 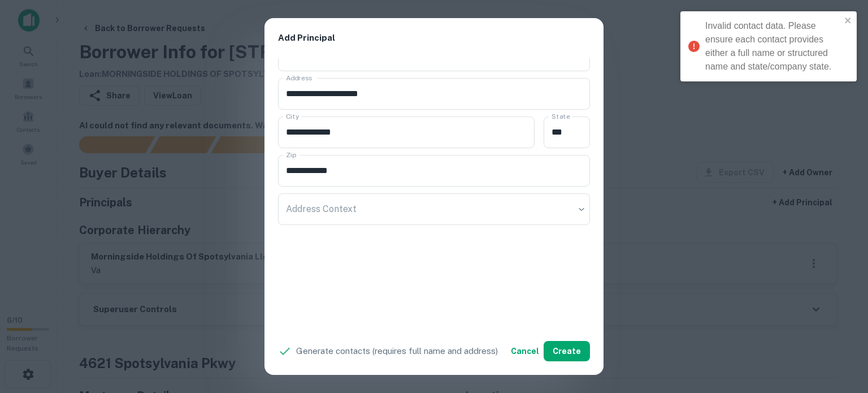 I want to click on label: State, so click(x=561, y=116).